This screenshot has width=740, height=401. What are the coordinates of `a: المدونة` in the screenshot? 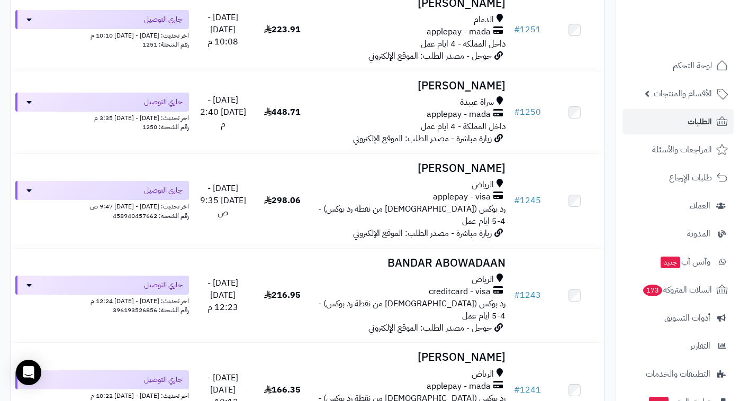 It's located at (678, 234).